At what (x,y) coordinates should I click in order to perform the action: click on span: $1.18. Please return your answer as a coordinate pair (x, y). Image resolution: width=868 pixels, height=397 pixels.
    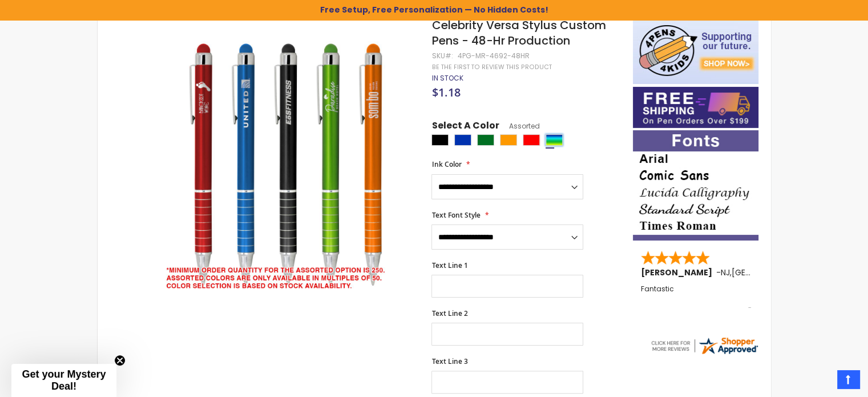
    Looking at the image, I should click on (445, 92).